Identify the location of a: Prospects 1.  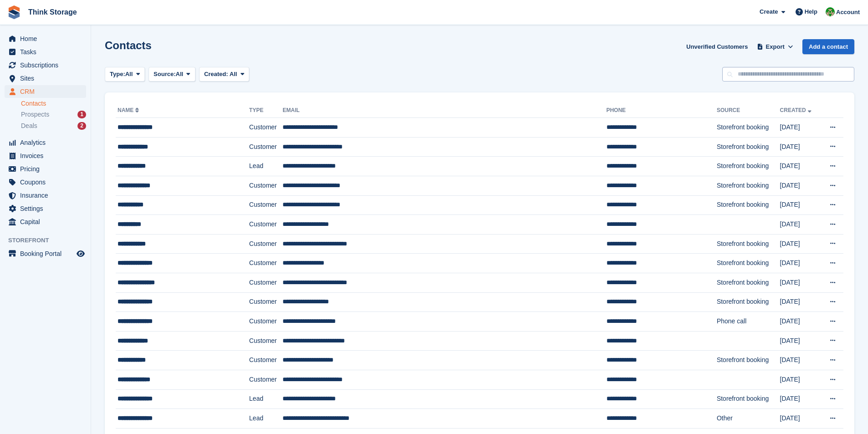
(54, 114).